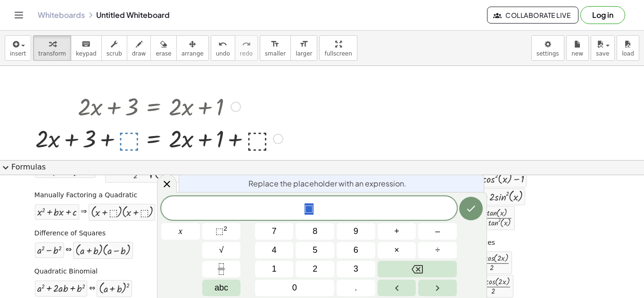 The image size is (644, 298). I want to click on span: save, so click(602, 54).